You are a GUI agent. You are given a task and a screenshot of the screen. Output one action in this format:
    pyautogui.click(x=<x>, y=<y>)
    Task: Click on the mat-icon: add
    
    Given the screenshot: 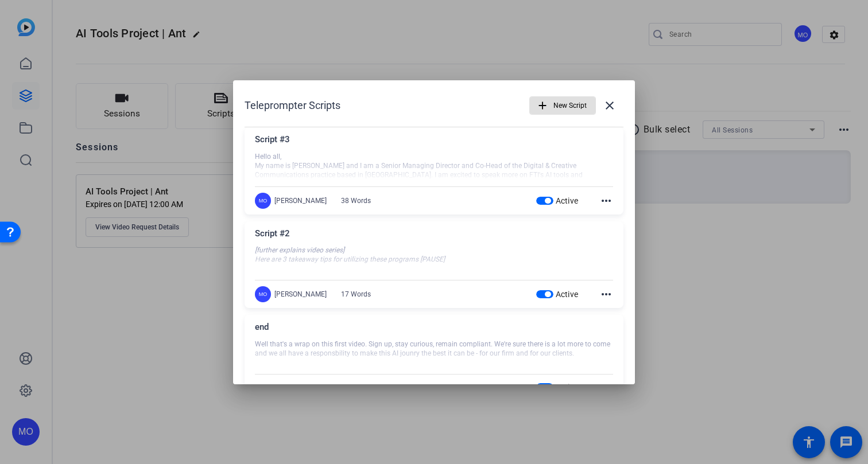 What is the action you would take?
    pyautogui.click(x=542, y=106)
    